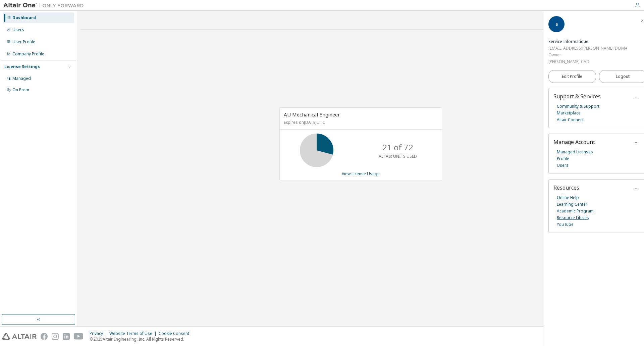 This screenshot has width=644, height=346. Describe the element at coordinates (588, 55) in the screenshot. I see `div: Owner` at that location.